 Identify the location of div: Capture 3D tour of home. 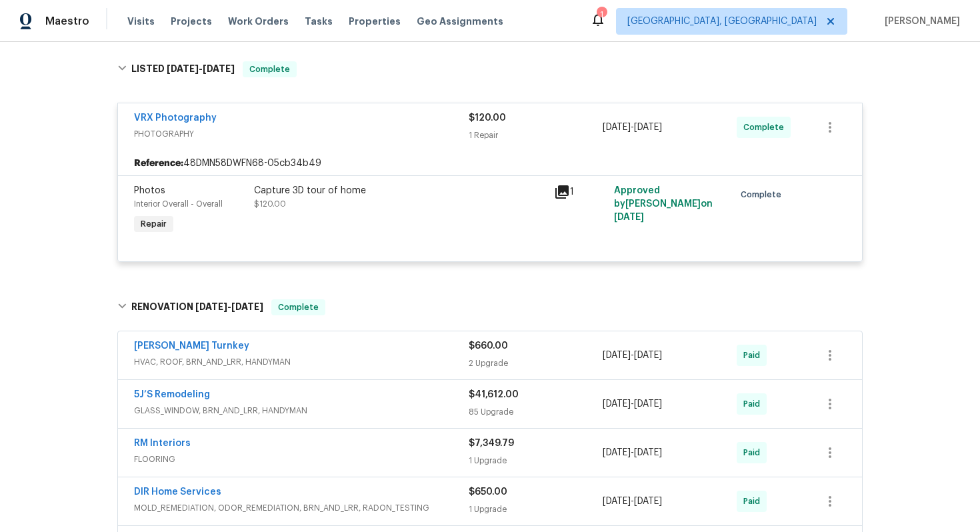
(400, 191).